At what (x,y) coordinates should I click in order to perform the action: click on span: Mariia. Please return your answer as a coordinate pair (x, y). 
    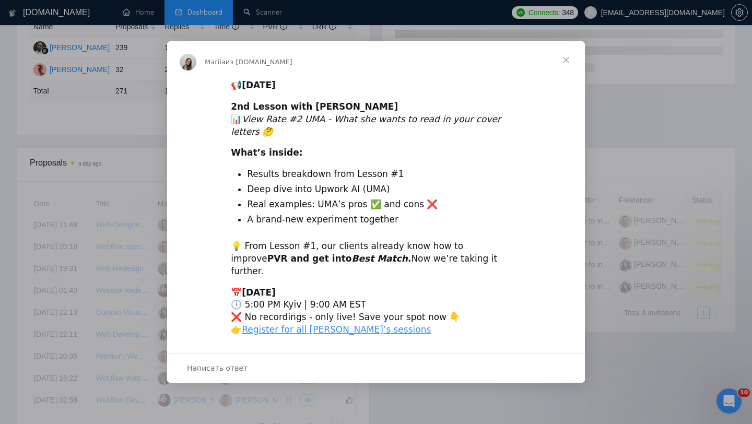
    Looking at the image, I should click on (215, 62).